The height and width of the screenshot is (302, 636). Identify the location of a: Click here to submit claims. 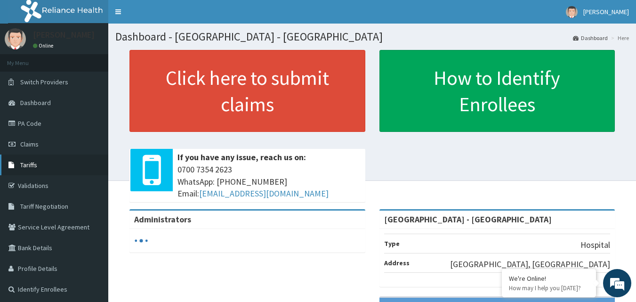
(247, 91).